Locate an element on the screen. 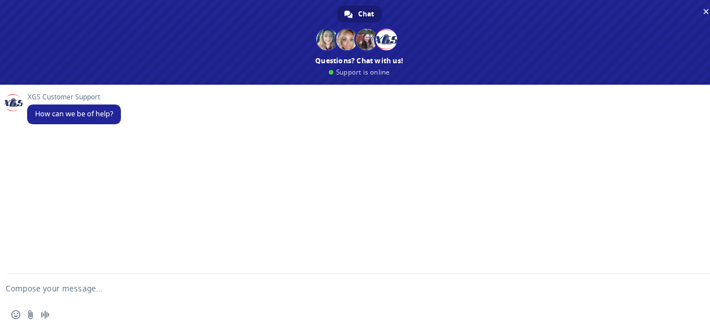  div: Chat is located at coordinates (359, 14).